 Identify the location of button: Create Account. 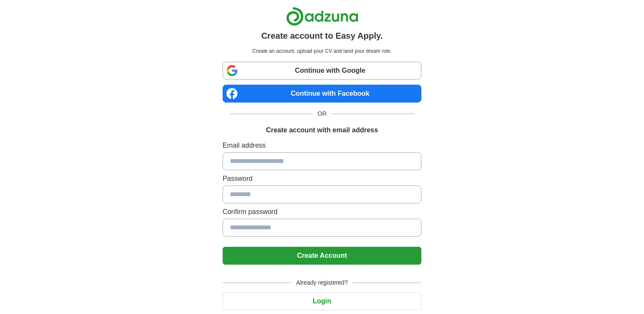
(322, 255).